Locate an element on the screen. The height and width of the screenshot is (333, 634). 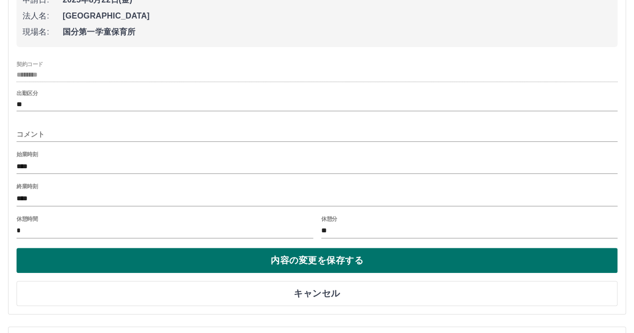
label: 契約コード is located at coordinates (30, 64).